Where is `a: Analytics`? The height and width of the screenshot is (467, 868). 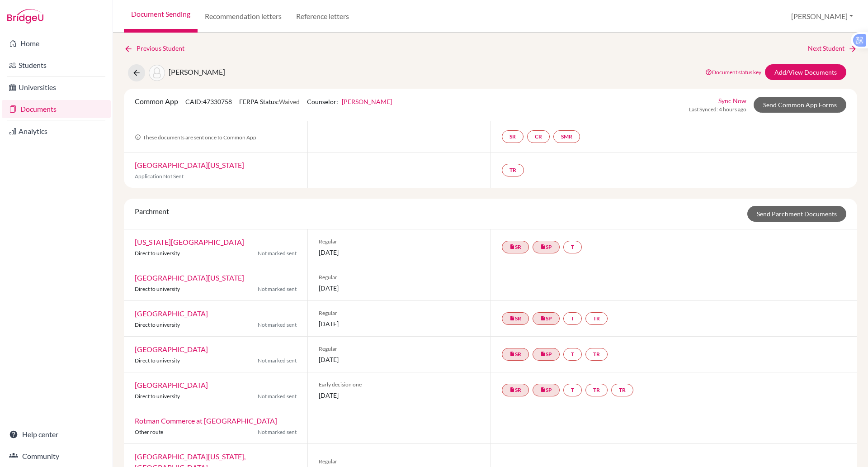
a: Analytics is located at coordinates (56, 131).